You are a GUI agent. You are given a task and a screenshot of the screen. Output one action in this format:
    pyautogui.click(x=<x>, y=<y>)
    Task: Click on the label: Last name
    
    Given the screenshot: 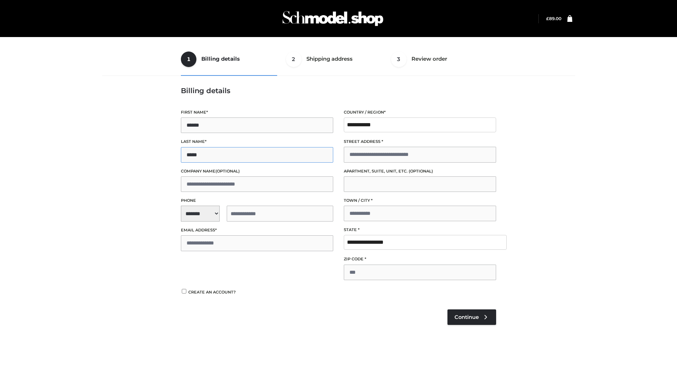 What is the action you would take?
    pyautogui.click(x=257, y=141)
    